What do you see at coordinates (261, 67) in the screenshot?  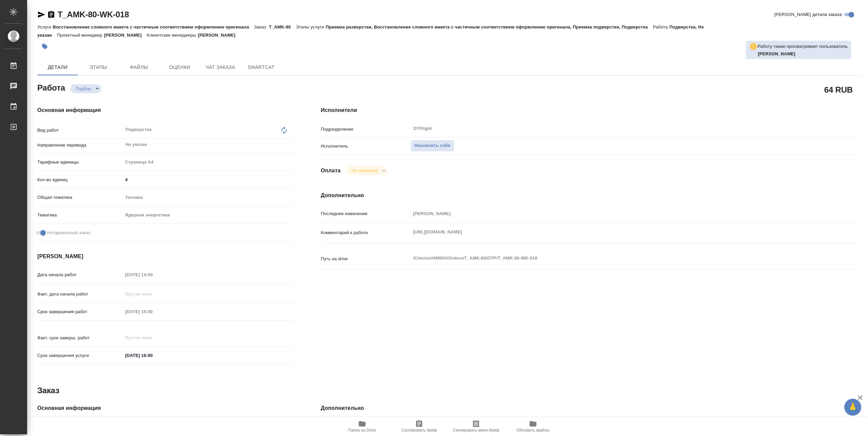 I see `span: SmartCat` at bounding box center [261, 67].